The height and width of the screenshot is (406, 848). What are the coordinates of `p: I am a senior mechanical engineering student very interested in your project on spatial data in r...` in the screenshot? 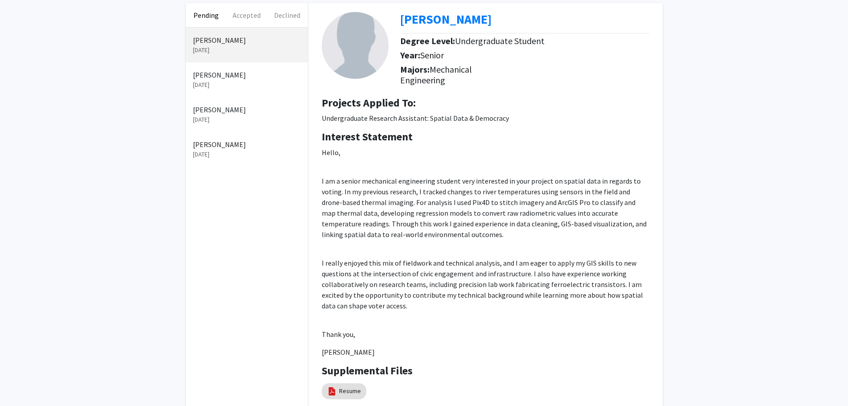 It's located at (485, 208).